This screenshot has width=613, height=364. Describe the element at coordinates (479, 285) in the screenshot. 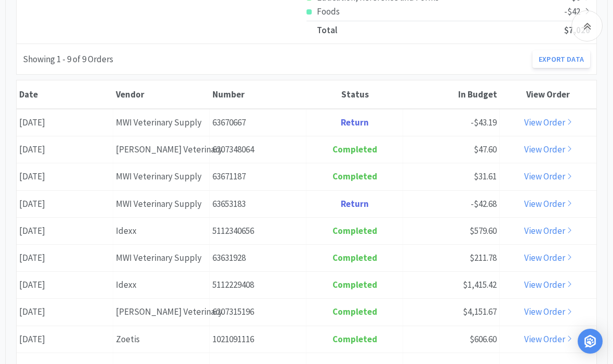

I see `span: $1,415.42` at that location.